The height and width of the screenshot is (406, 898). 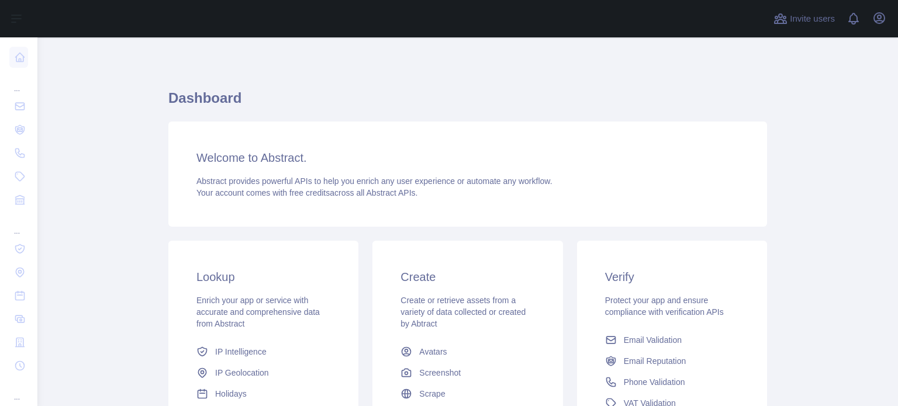 What do you see at coordinates (432, 352) in the screenshot?
I see `span: Avatars` at bounding box center [432, 352].